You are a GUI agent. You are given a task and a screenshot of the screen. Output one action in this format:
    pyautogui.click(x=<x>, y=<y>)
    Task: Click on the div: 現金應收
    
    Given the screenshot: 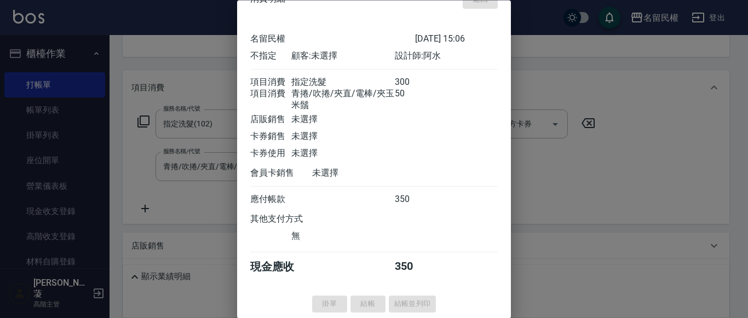 What is the action you would take?
    pyautogui.click(x=281, y=267)
    